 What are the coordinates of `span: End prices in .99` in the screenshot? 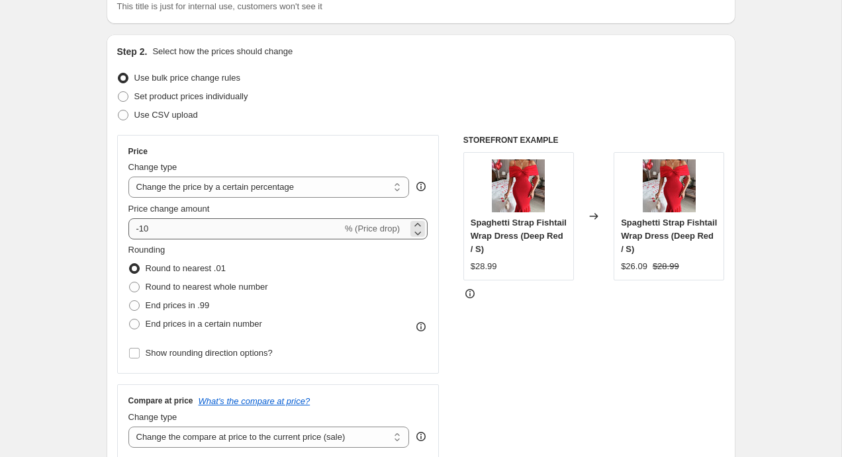 It's located at (177, 305).